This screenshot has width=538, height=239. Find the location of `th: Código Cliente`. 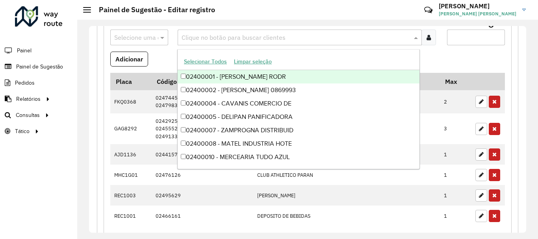

th: Código Cliente is located at coordinates (202, 81).